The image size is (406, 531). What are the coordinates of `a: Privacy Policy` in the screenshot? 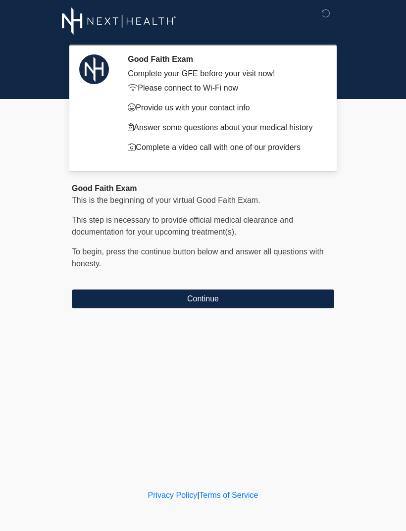 It's located at (173, 495).